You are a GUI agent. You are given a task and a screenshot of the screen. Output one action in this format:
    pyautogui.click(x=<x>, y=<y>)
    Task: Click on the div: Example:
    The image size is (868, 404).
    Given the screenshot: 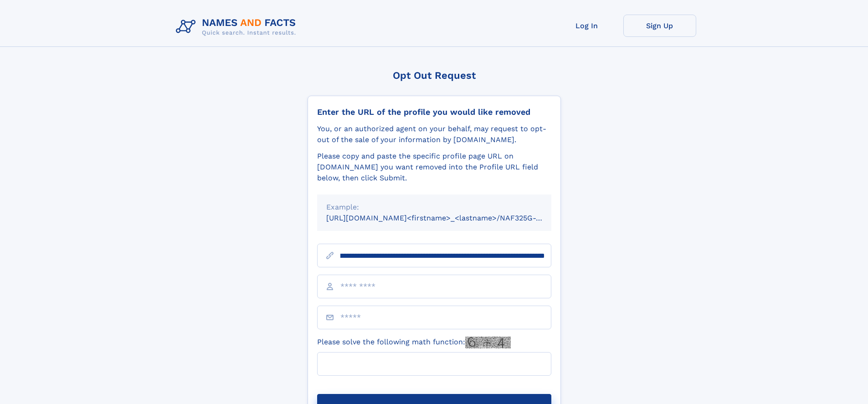 What is the action you would take?
    pyautogui.click(x=434, y=207)
    